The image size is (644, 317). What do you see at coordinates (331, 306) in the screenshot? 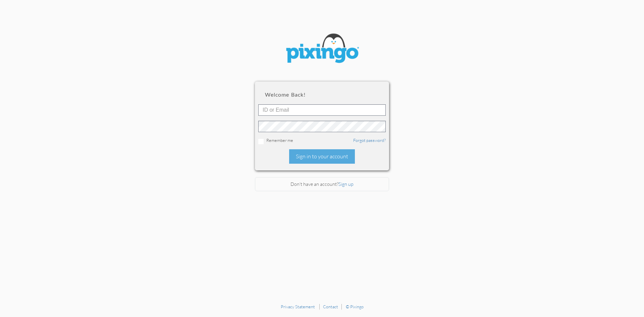
I see `a: Contact` at bounding box center [331, 306].